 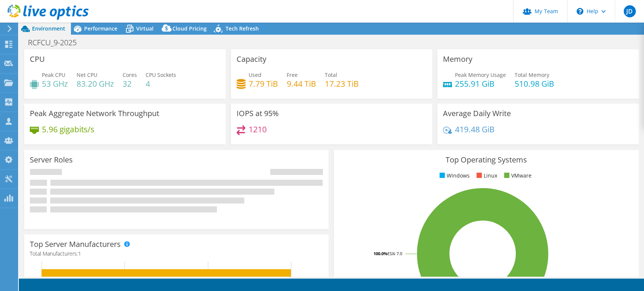 What do you see at coordinates (480, 84) in the screenshot?
I see `h4: 255.91 GiB` at bounding box center [480, 84].